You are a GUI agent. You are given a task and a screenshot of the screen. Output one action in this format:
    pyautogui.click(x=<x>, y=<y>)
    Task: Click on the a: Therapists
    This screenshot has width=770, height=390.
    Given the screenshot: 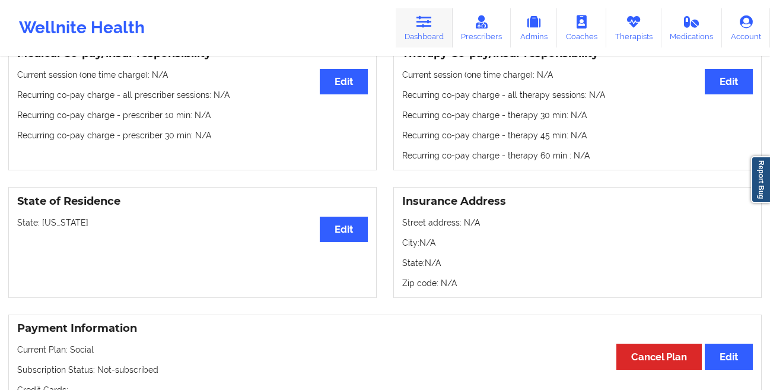 What is the action you would take?
    pyautogui.click(x=634, y=28)
    